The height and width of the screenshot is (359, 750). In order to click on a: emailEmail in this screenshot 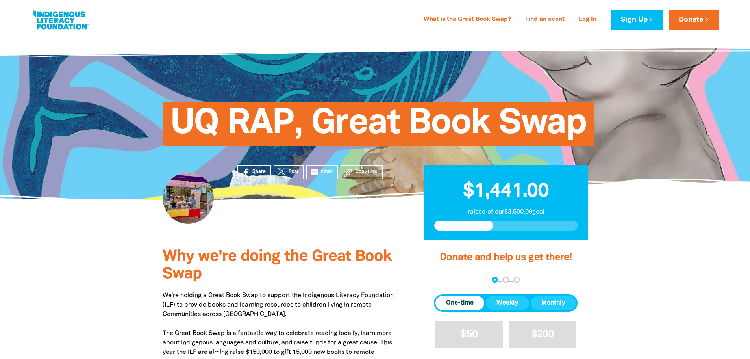, I will do `click(322, 172)`.